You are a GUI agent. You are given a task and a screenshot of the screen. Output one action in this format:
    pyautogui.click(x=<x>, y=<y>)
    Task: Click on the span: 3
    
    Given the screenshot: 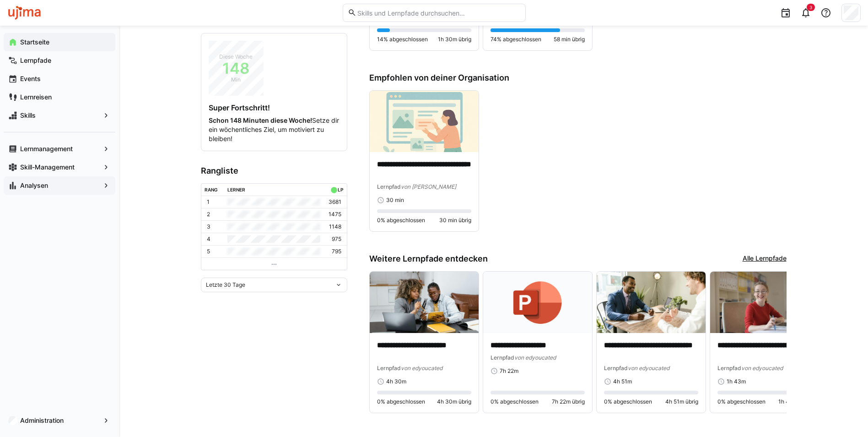 What is the action you would take?
    pyautogui.click(x=811, y=7)
    